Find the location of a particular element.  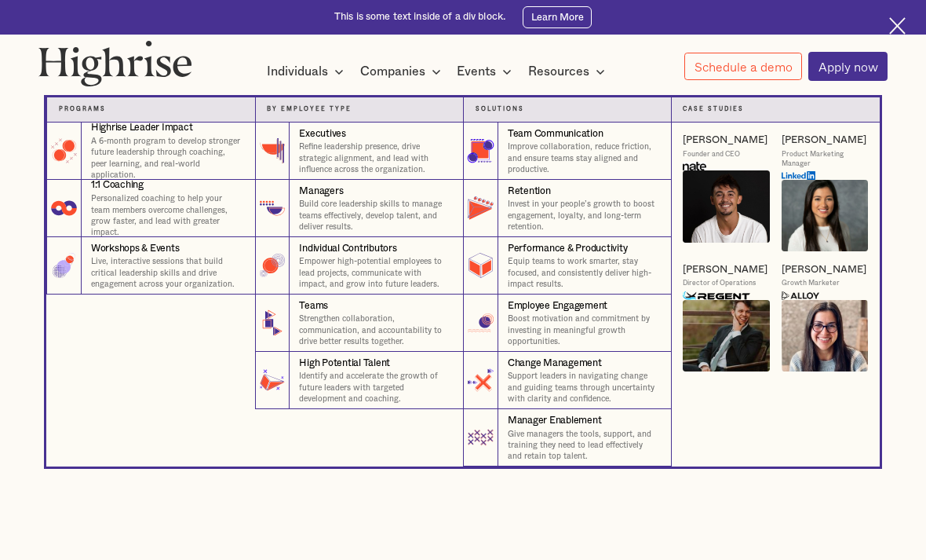

div: Executives is located at coordinates (323, 134).